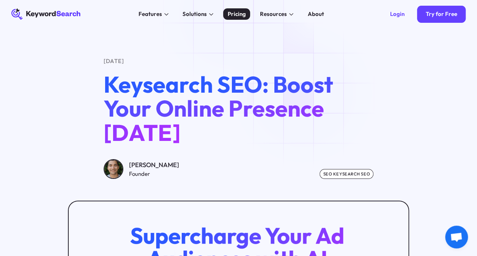 This screenshot has height=256, width=477. What do you see at coordinates (237, 14) in the screenshot?
I see `div: Pricing` at bounding box center [237, 14].